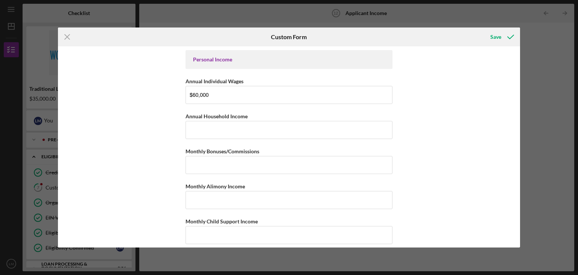 Image resolution: width=578 pixels, height=275 pixels. I want to click on label: Monthly Alimony Income, so click(215, 186).